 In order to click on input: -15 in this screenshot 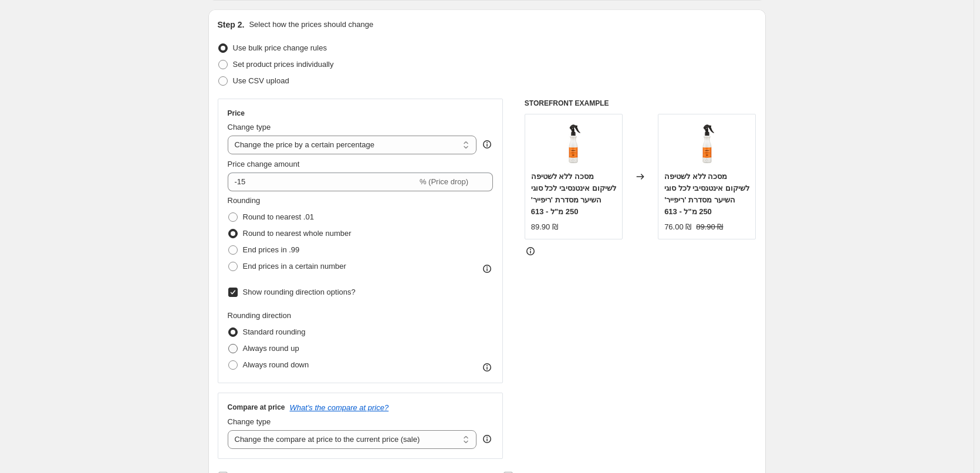, I will do `click(322, 182)`.